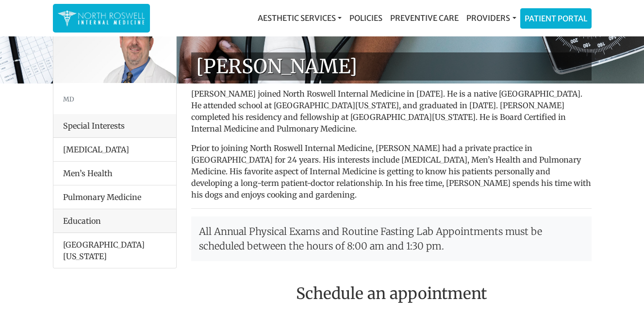 The width and height of the screenshot is (644, 316). Describe the element at coordinates (491, 18) in the screenshot. I see `a: Providers` at that location.